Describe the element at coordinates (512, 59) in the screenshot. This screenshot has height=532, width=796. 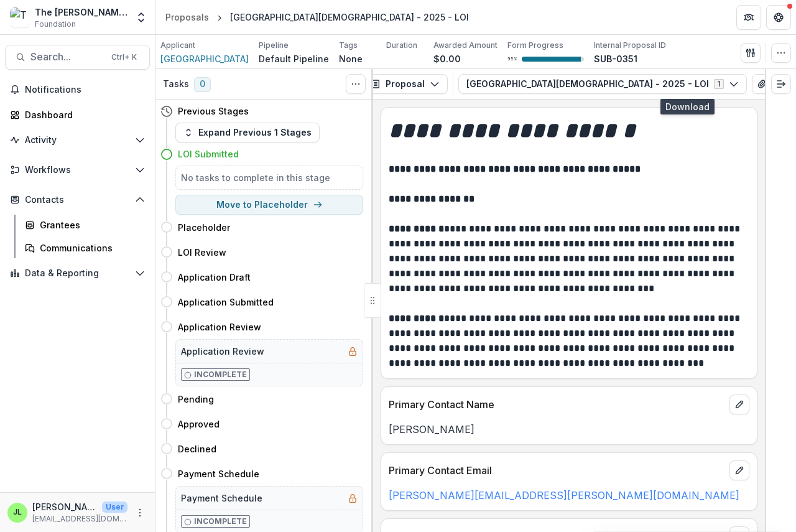
I see `p: 95 %` at that location.